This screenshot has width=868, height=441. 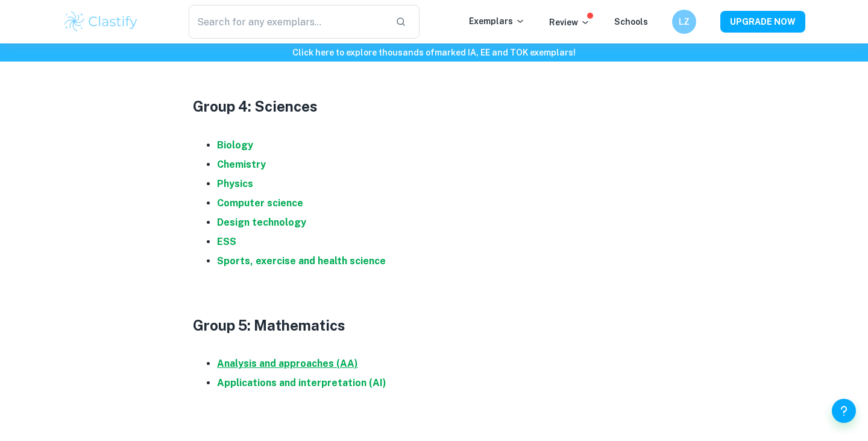 What do you see at coordinates (844, 411) in the screenshot?
I see `button: Help and Feedback` at bounding box center [844, 411].